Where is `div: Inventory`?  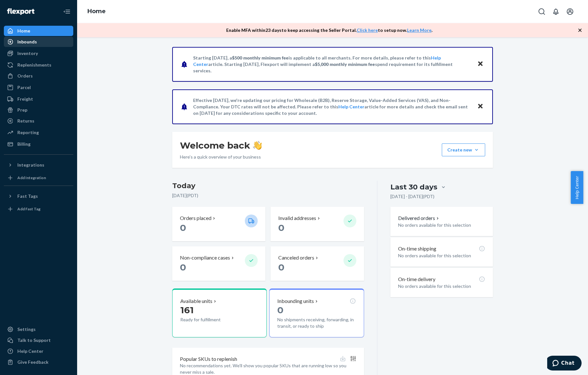
div: Inventory is located at coordinates (27, 53).